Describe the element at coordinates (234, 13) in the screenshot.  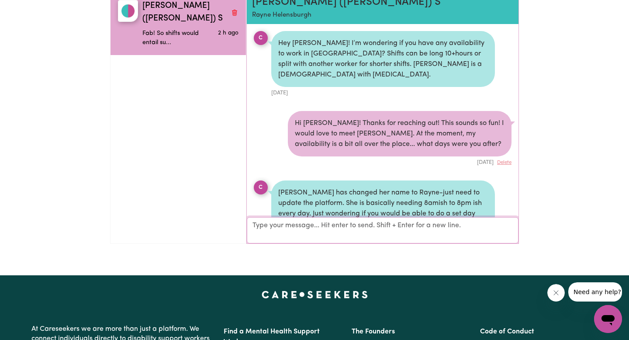
I see `button: Delete conversation` at that location.